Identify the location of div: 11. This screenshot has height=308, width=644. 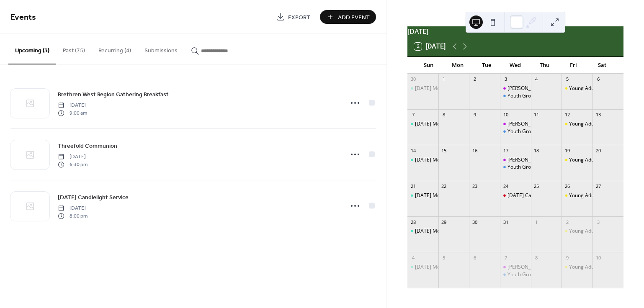
(536, 115).